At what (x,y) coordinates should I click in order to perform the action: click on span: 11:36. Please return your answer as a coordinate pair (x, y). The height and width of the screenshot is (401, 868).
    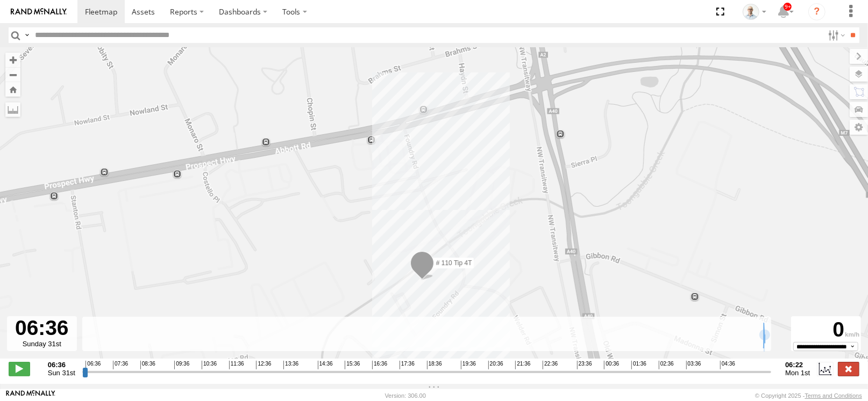
    Looking at the image, I should click on (237, 365).